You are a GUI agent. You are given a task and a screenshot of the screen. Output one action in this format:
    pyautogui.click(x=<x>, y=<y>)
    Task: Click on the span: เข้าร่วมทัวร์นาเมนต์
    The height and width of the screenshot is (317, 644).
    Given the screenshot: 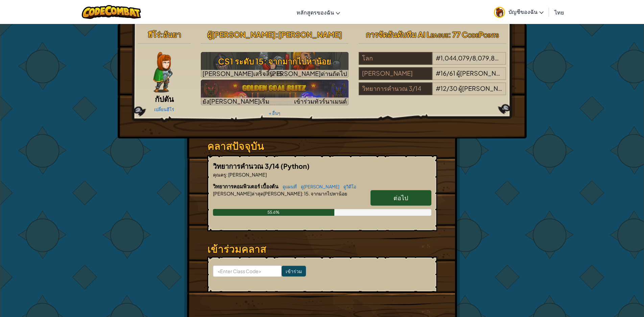 What is the action you would take?
    pyautogui.click(x=321, y=101)
    